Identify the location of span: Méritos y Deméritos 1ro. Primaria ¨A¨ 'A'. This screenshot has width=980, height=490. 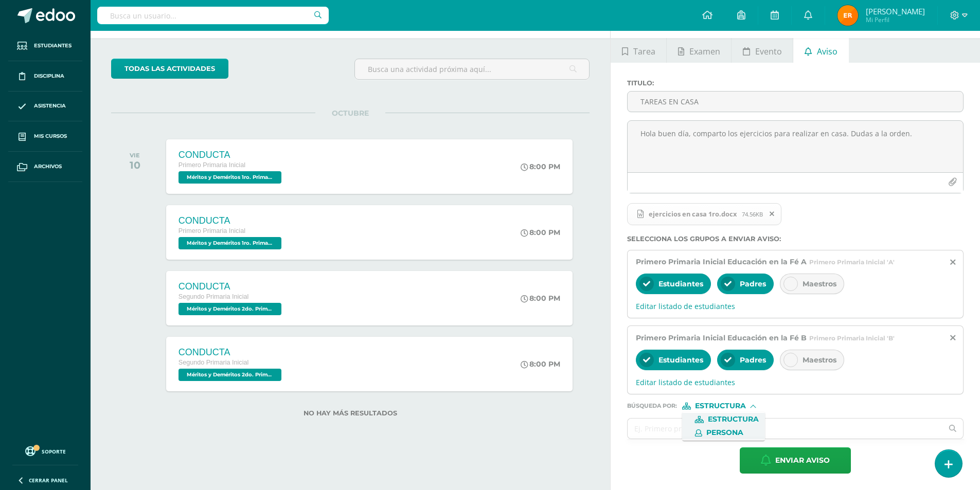
(230, 178).